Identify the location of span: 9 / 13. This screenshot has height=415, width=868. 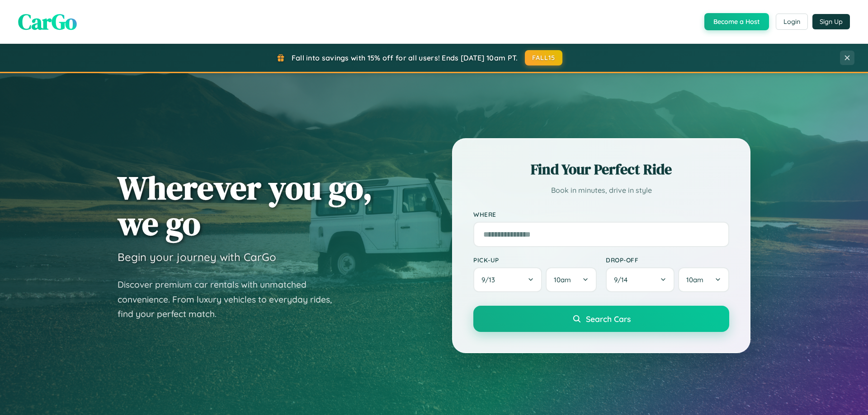
(491, 280).